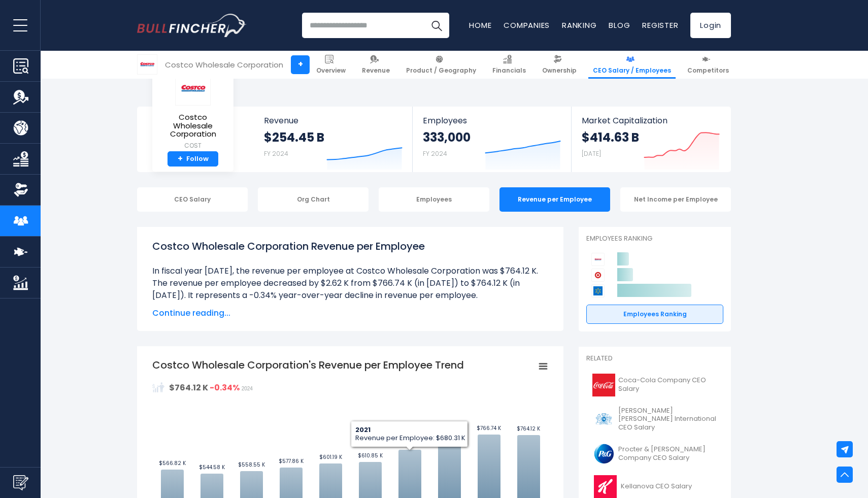  Describe the element at coordinates (193, 200) in the screenshot. I see `div: CEO Salary` at that location.